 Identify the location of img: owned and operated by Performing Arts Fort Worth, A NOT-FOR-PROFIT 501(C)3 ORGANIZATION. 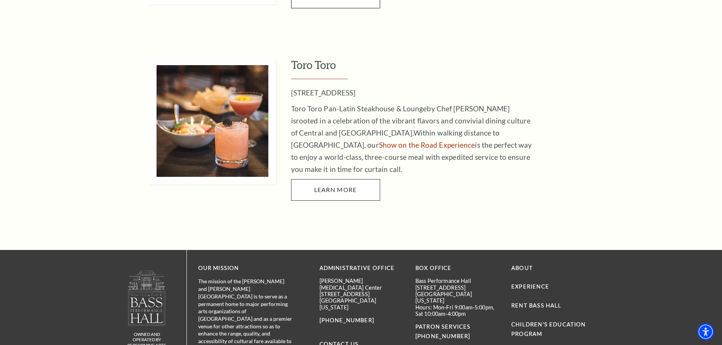
(147, 298).